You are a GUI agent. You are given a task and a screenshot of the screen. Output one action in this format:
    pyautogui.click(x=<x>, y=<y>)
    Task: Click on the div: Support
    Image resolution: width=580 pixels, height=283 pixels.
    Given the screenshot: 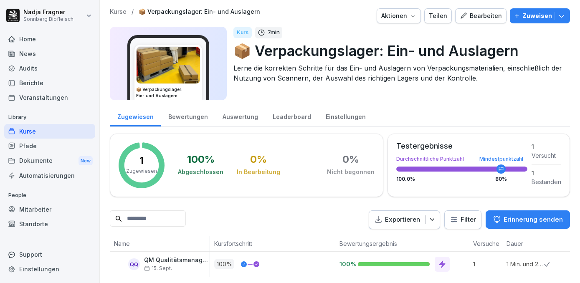 What is the action you would take?
    pyautogui.click(x=50, y=254)
    